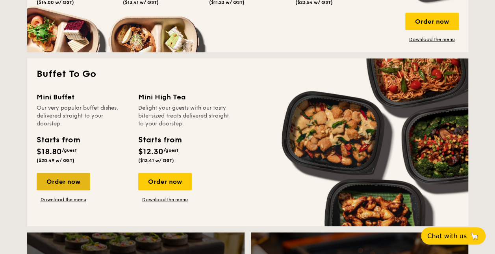 This screenshot has width=495, height=254. I want to click on h2: Buffet To Go, so click(248, 74).